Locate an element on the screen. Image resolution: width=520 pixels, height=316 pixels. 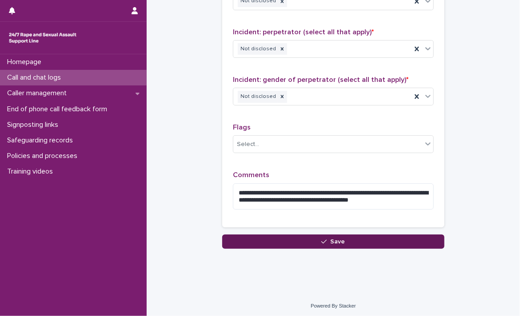
p: Caller management is located at coordinates (39, 93).